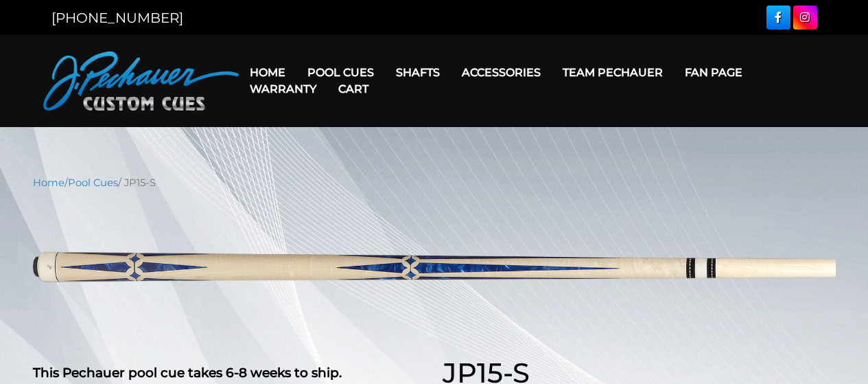  I want to click on strong: This Pechauer pool cue takes 6-8 weeks to ship., so click(188, 372).